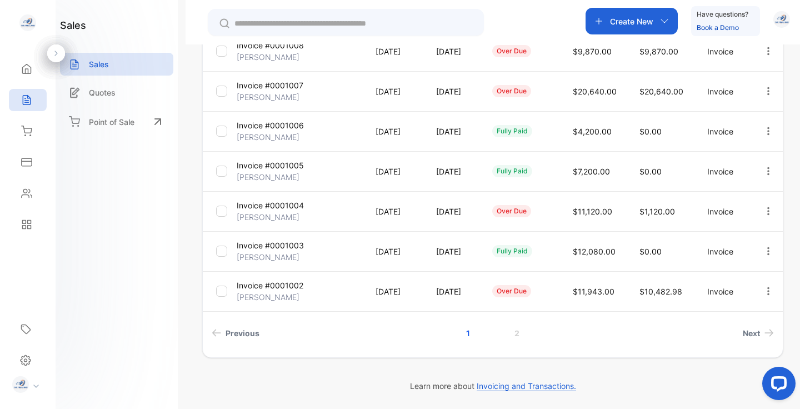 Image resolution: width=800 pixels, height=409 pixels. I want to click on a: Page 1 is your current page, so click(468, 333).